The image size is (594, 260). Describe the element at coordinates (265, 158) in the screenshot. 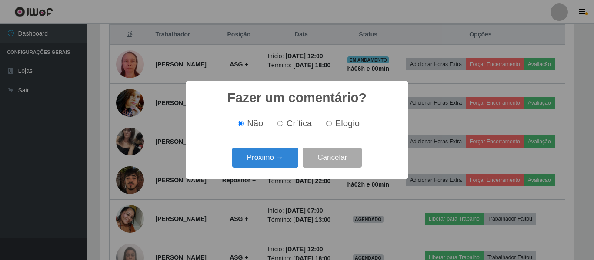

I see `button: Próximo →` at that location.